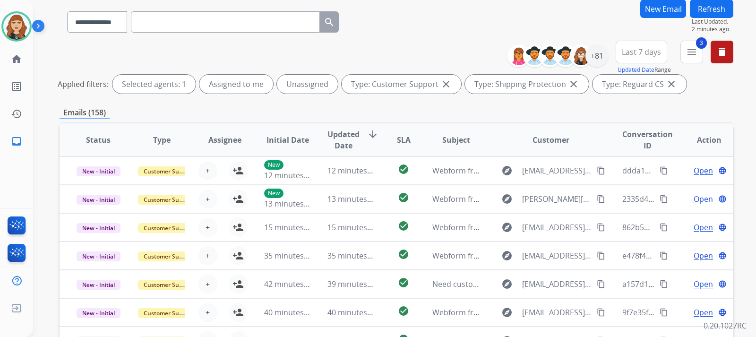 The width and height of the screenshot is (756, 337). Describe the element at coordinates (17, 59) in the screenshot. I see `mat-icon: home` at that location.